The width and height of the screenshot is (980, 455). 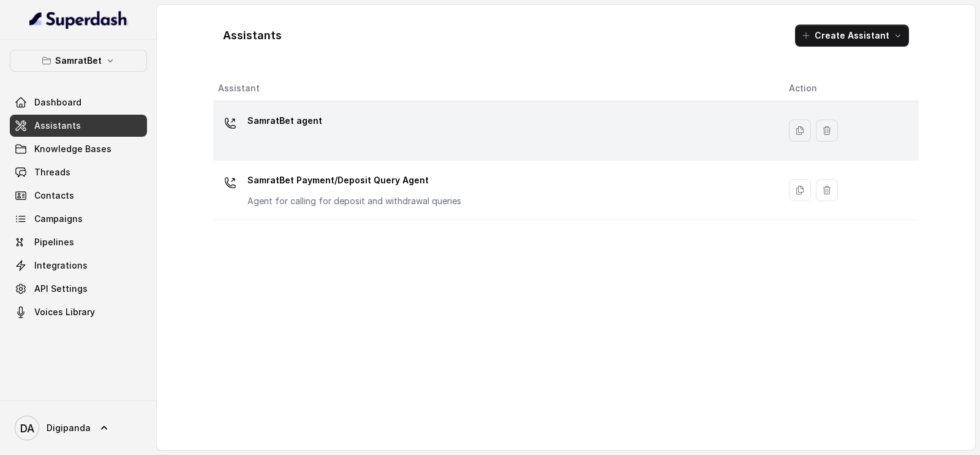 I want to click on a: Voices Library, so click(x=78, y=312).